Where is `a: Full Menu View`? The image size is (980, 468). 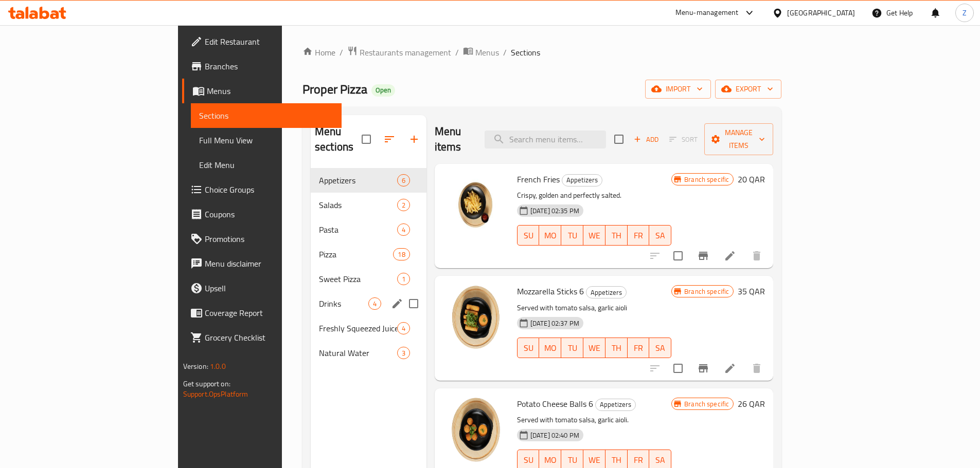
a: Full Menu View is located at coordinates (266, 140).